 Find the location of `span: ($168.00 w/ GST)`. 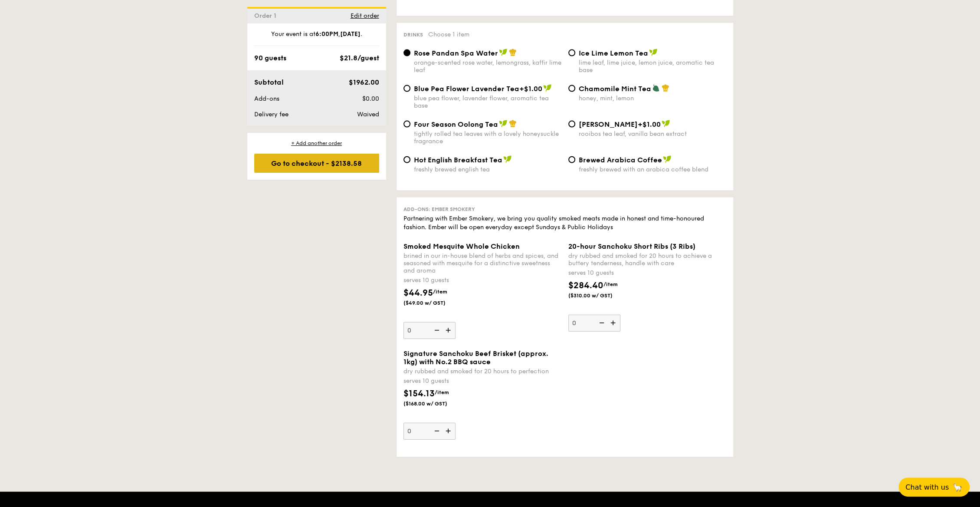

span: ($168.00 w/ GST) is located at coordinates (433, 403).